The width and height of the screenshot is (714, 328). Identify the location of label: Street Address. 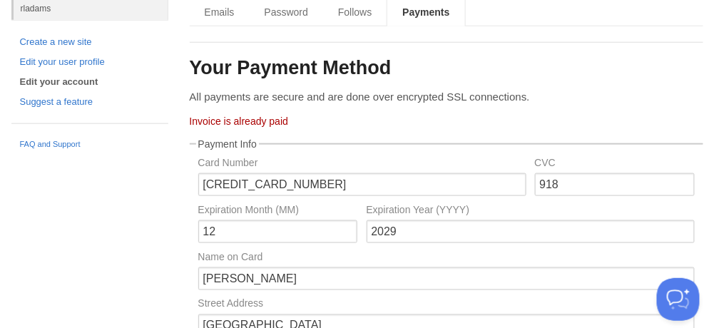
(446, 305).